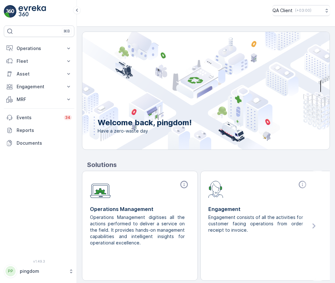 Image resolution: width=335 pixels, height=283 pixels. Describe the element at coordinates (32, 11) in the screenshot. I see `img: logo_light-DOdMpM7g.png` at that location.